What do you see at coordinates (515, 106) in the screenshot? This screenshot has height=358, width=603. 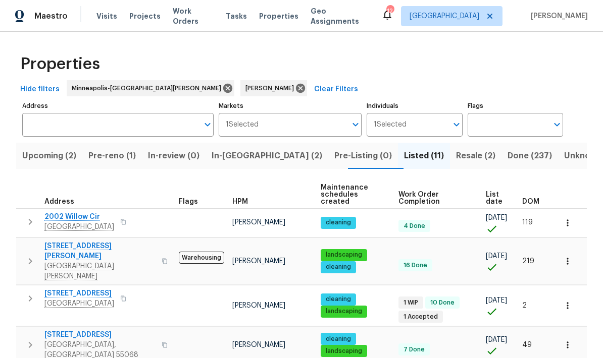 I see `label: Flags` at bounding box center [515, 106].